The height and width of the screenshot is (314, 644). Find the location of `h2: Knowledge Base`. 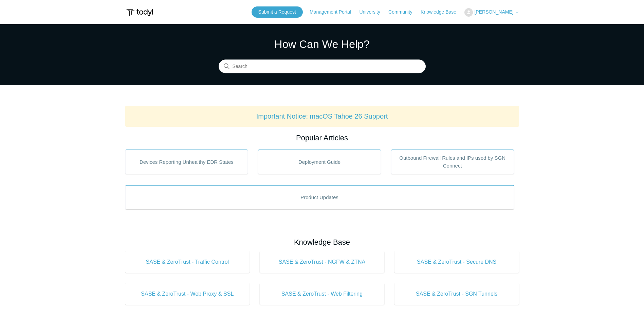

h2: Knowledge Base is located at coordinates (322, 242).